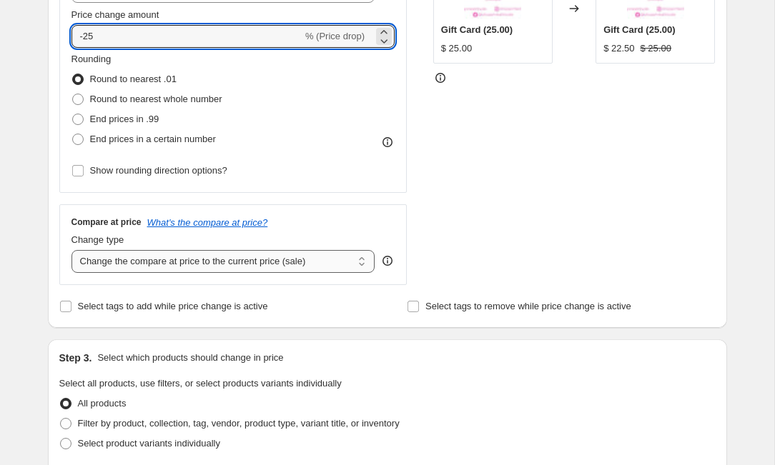 The width and height of the screenshot is (775, 465). What do you see at coordinates (124, 119) in the screenshot?
I see `span: End prices in .99` at bounding box center [124, 119].